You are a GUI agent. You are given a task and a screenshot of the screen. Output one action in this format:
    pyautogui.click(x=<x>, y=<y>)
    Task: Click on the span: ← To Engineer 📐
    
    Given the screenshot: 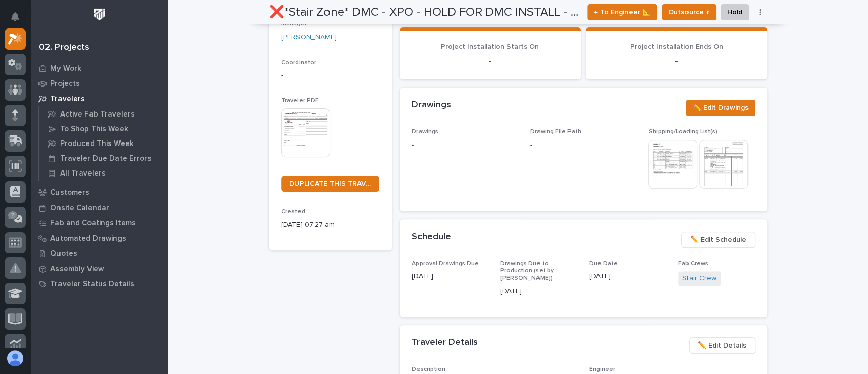 What is the action you would take?
    pyautogui.click(x=623, y=12)
    